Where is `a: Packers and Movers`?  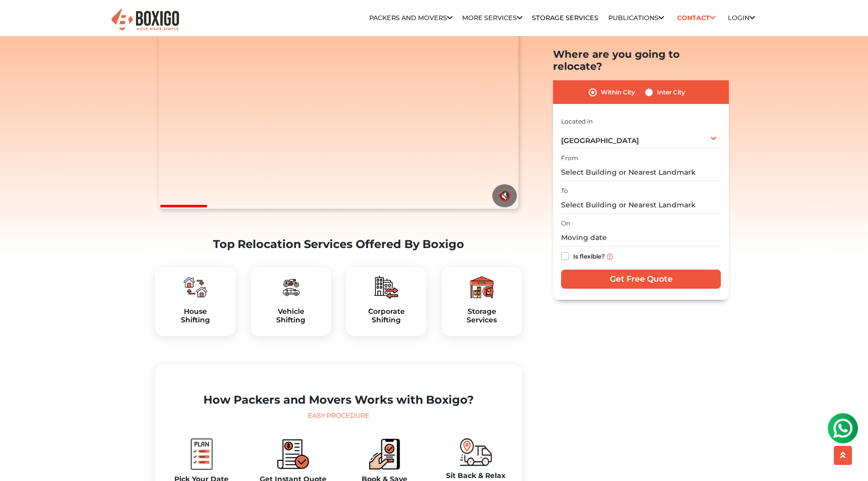 a: Packers and Movers is located at coordinates (411, 17).